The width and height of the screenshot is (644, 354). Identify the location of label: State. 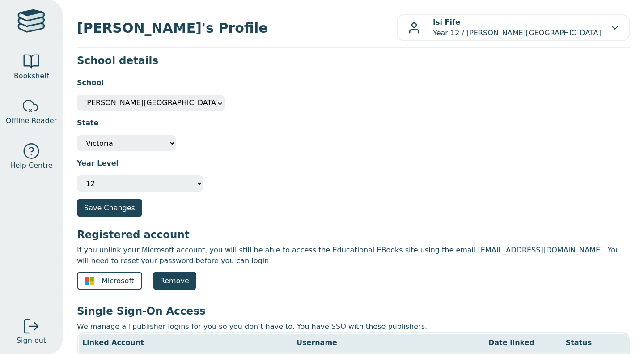
(87, 123).